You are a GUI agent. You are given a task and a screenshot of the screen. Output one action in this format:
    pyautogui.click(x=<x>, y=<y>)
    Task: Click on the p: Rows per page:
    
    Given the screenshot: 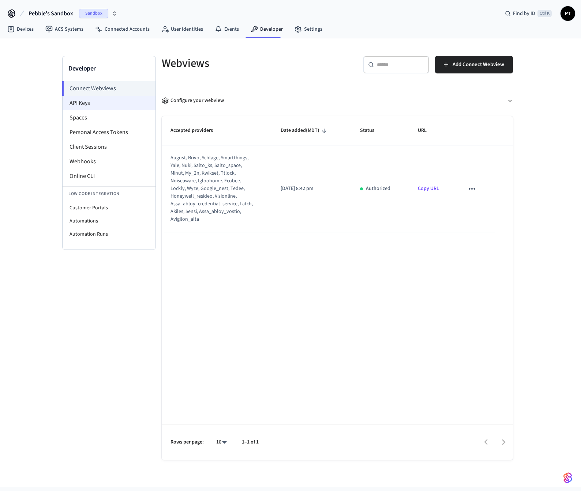 What is the action you would take?
    pyautogui.click(x=187, y=442)
    